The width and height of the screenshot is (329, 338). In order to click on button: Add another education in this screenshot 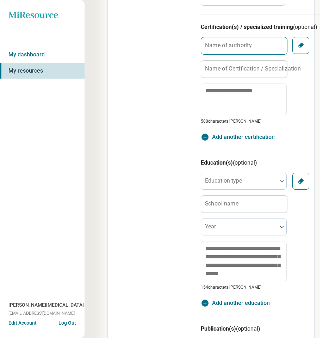, I will do `click(235, 303)`.